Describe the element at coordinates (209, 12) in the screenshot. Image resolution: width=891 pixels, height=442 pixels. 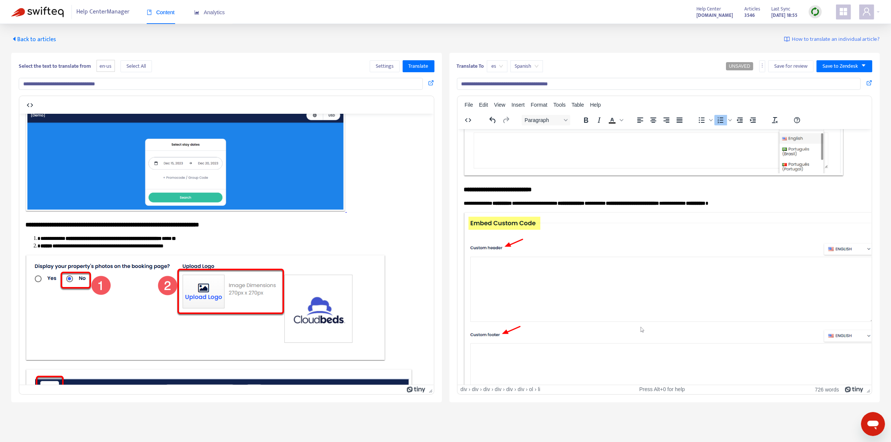
I see `span: Analytics` at that location.